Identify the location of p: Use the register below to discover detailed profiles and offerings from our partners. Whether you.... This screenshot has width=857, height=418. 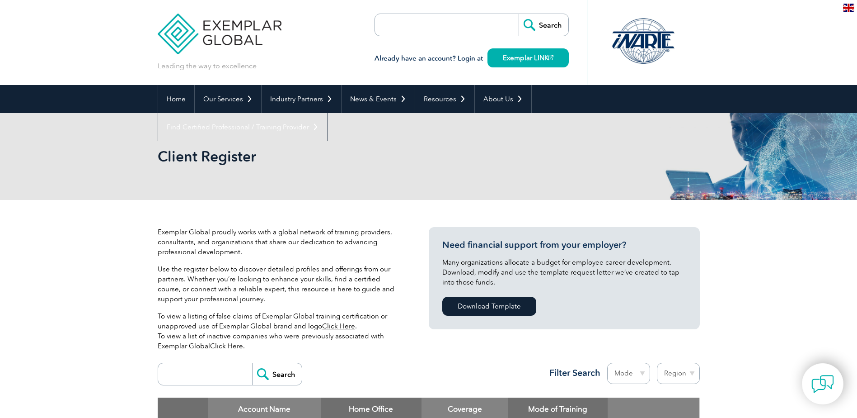
(280, 284).